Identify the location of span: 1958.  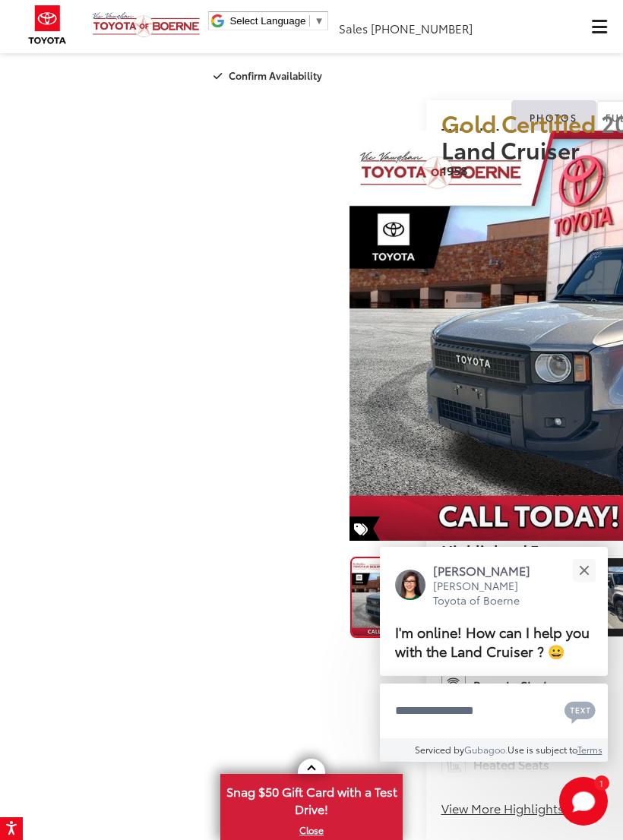
(454, 169).